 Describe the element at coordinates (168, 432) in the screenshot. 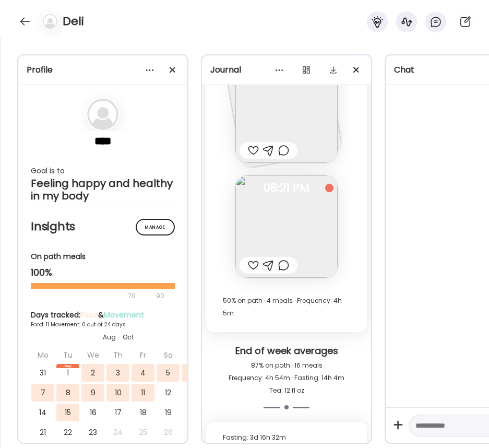

I see `div: 26` at that location.